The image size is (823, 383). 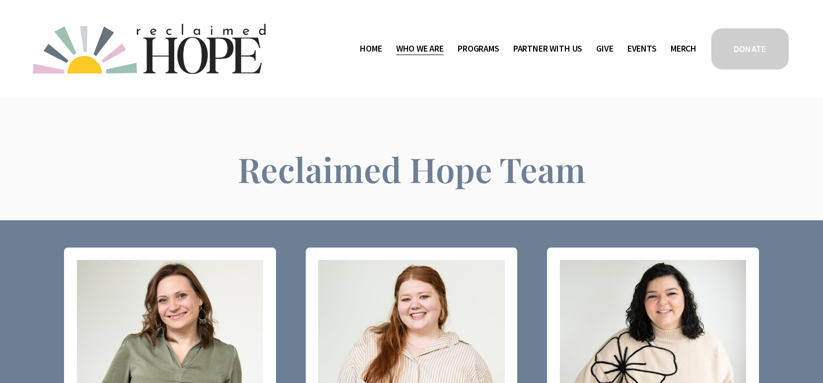 I want to click on a: Home, so click(x=371, y=49).